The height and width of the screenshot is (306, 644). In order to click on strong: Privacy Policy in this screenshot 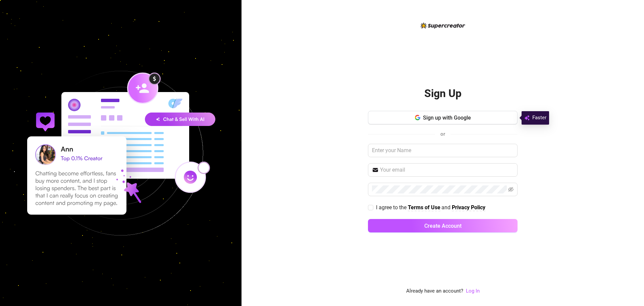, I will do `click(469, 207)`.